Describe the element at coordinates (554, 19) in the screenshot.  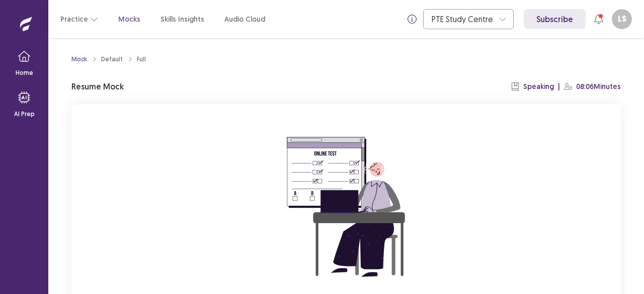
I see `a: Subscribe` at that location.